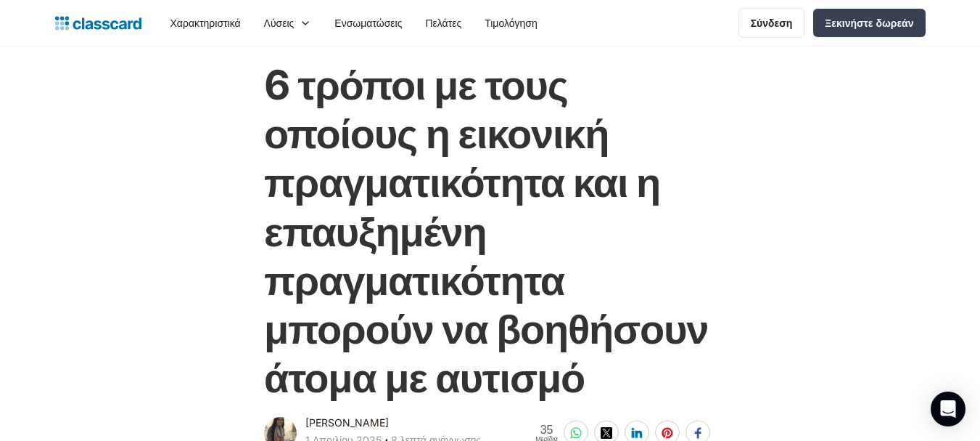 This screenshot has height=441, width=980. Describe the element at coordinates (443, 23) in the screenshot. I see `font: Πελάτες` at that location.